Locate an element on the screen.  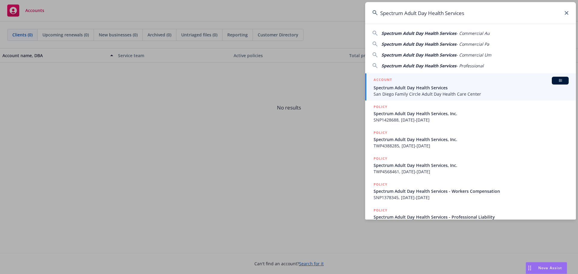
span: Spectrum Adult Day Health Services - Workers Compensation is located at coordinates (471, 191).